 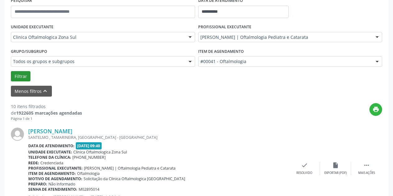 I want to click on div: 10 itens filtrados, so click(x=46, y=106).